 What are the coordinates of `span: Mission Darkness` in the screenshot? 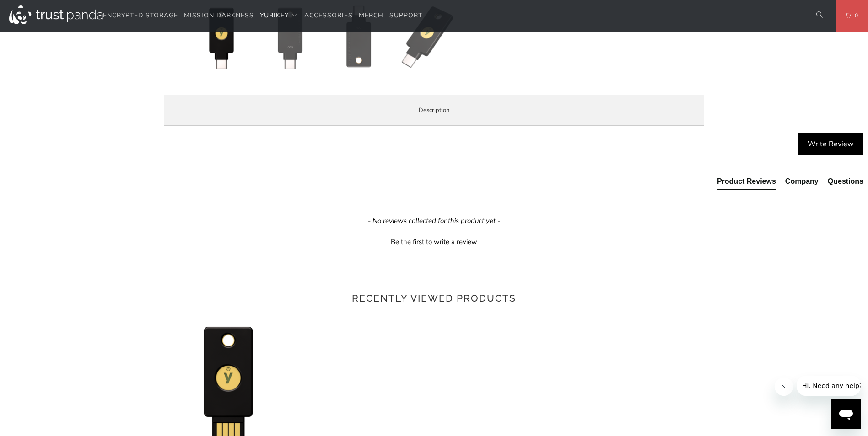 It's located at (218, 15).